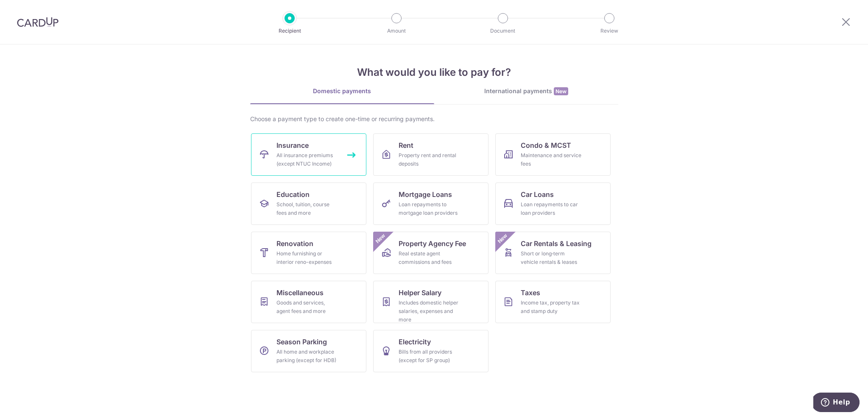 The width and height of the screenshot is (868, 418). I want to click on a: Car LoansLoan repayments to car loan providers, so click(553, 204).